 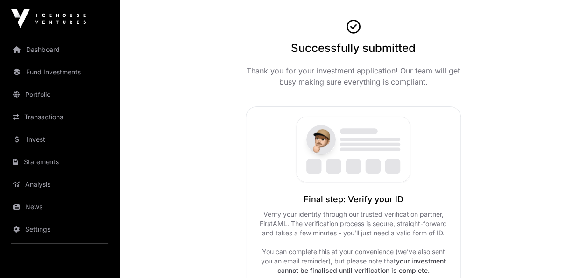 What do you see at coordinates (353, 199) in the screenshot?
I see `h2: Final step: Verify your ID` at bounding box center [353, 199].